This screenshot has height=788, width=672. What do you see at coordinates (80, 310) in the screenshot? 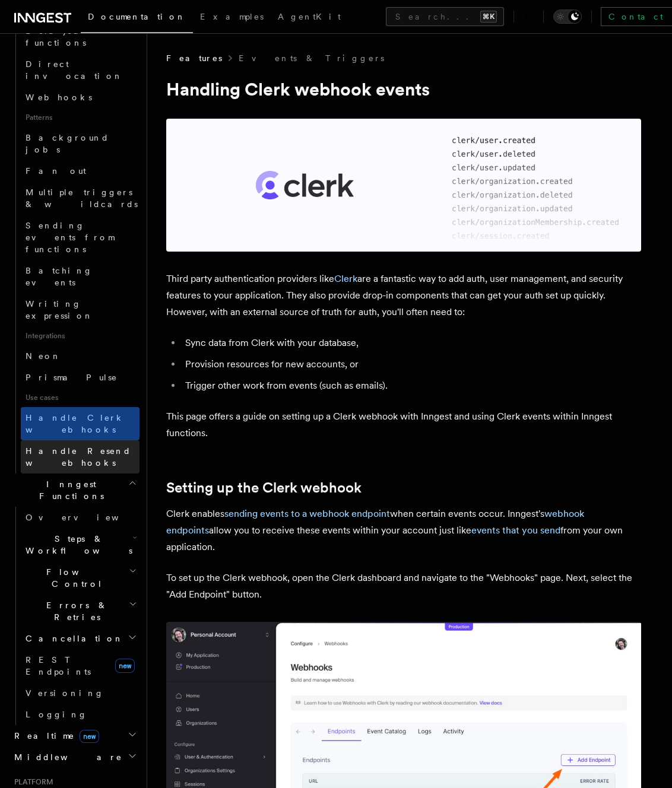
I see `a: Writing expression` at bounding box center [80, 310].